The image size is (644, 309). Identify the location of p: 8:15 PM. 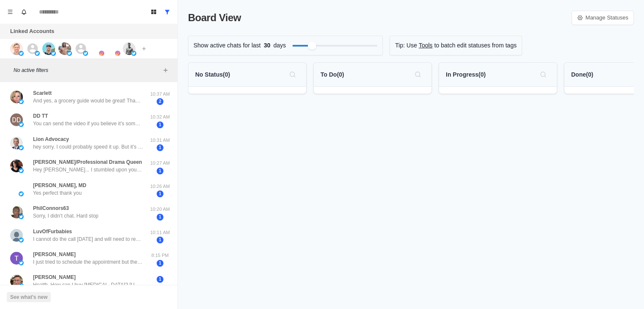
(160, 255).